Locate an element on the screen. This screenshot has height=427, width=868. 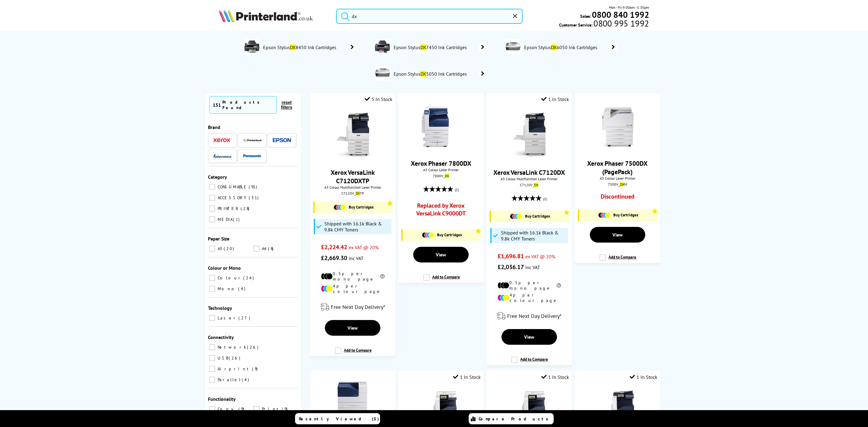
img: DX7400-conspage.jpg is located at coordinates (383, 47).